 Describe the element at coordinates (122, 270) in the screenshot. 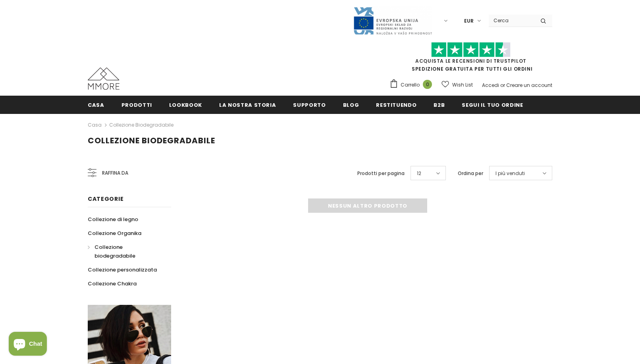

I see `a: Collezione personalizzata` at that location.